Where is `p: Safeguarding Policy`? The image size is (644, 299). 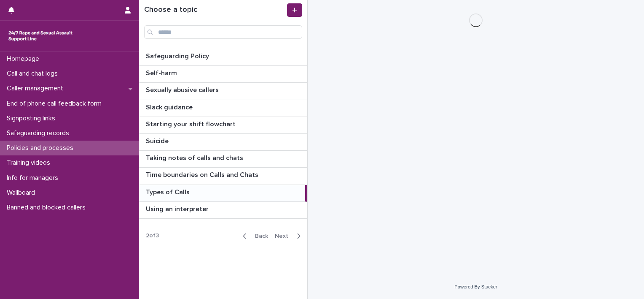
p: Safeguarding Policy is located at coordinates (178, 55).